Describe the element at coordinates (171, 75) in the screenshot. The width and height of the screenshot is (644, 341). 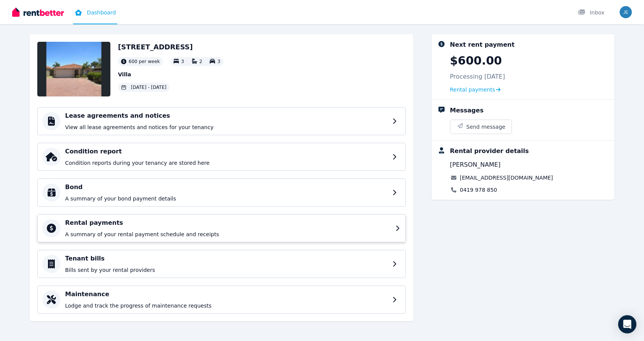
I see `p: Villa` at that location.